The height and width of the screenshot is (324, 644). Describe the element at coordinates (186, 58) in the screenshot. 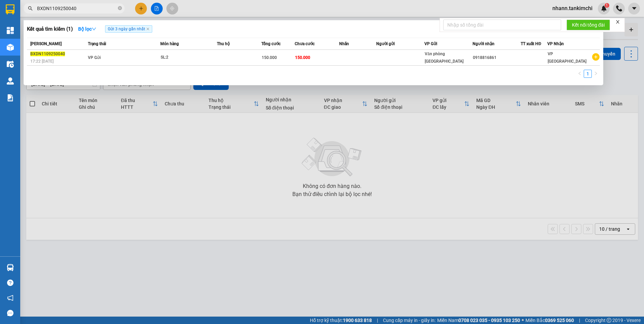

I see `div: SL: 2` at that location.